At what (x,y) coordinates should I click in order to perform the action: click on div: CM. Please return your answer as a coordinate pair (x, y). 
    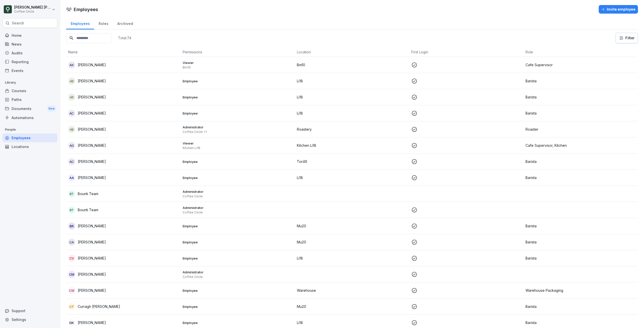
    Looking at the image, I should click on (72, 274).